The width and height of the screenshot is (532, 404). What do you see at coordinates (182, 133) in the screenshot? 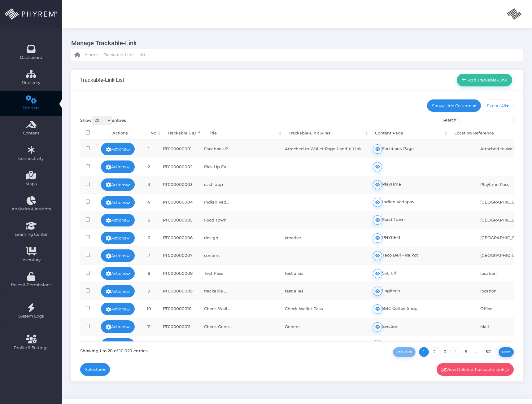
I see `th: Trackable UID: activate to sort column descending` at bounding box center [182, 133].